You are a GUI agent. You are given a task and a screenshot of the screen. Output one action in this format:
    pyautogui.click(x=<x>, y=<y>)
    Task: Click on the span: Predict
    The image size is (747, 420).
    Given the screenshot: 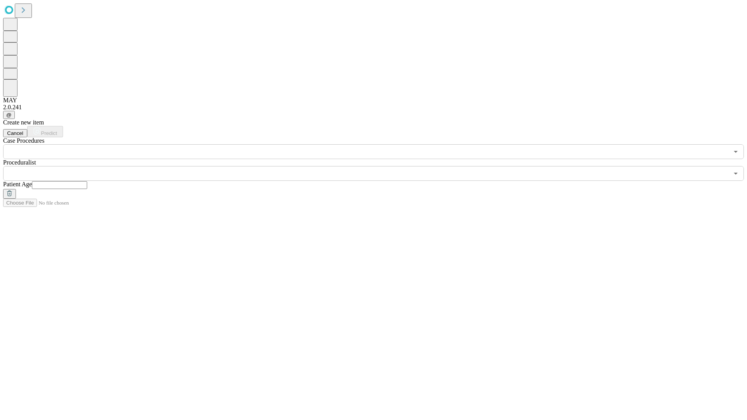 What is the action you would take?
    pyautogui.click(x=49, y=133)
    